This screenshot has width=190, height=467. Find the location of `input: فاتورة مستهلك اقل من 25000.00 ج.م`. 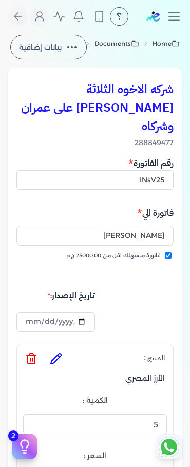

input: فاتورة مستهلك اقل من 25000.00 ج.م is located at coordinates (168, 255).